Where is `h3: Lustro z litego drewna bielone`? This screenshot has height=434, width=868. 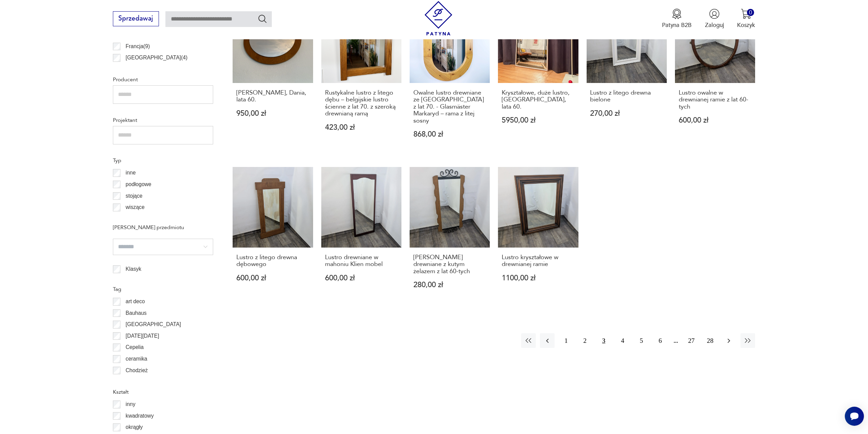 h3: Lustro z litego drewna bielone is located at coordinates (627, 97).